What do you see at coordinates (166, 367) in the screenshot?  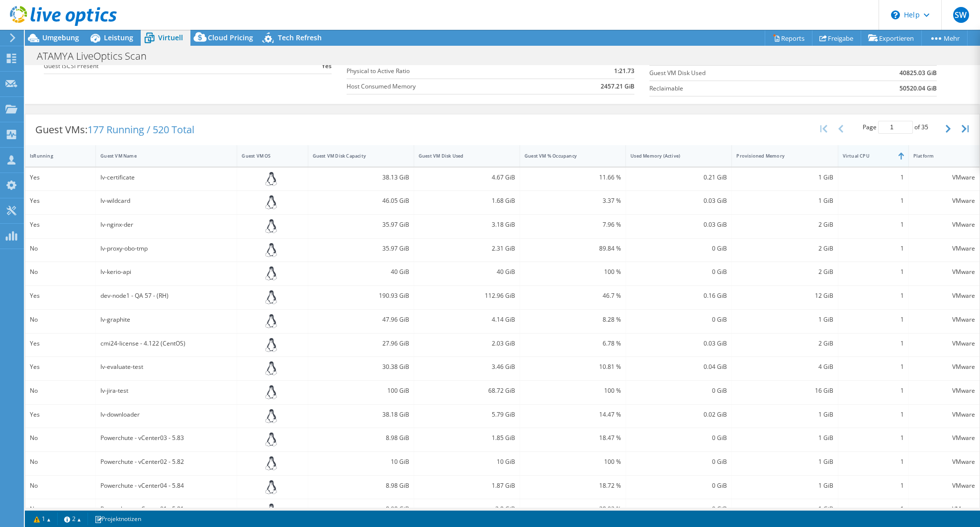 I see `div: lv-evaluate-test` at bounding box center [166, 367].